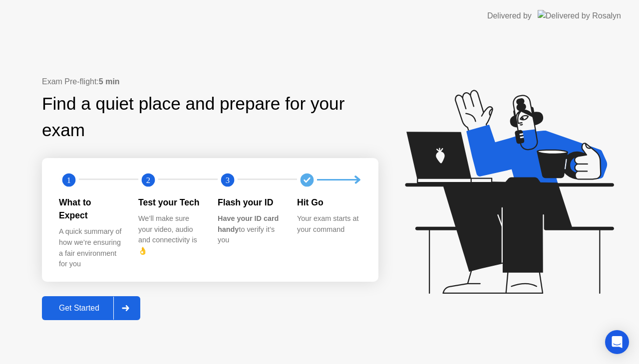 This screenshot has width=639, height=364. I want to click on b: Have your ID card handy, so click(248, 224).